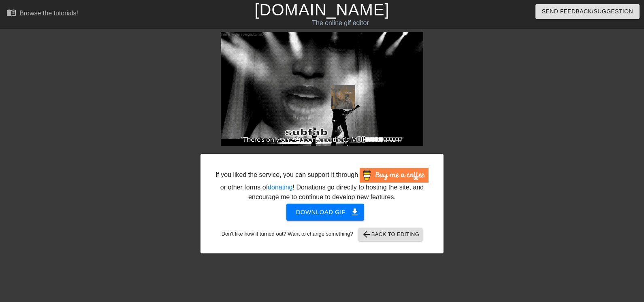 This screenshot has height=302, width=644. Describe the element at coordinates (391, 235) in the screenshot. I see `span: Back to Editing` at that location.